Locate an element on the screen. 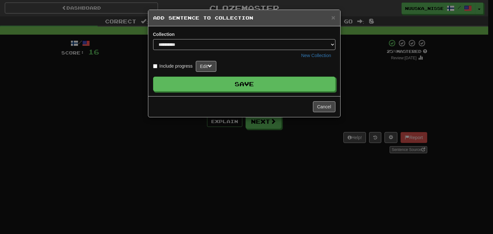  button: Close is located at coordinates (333, 17).